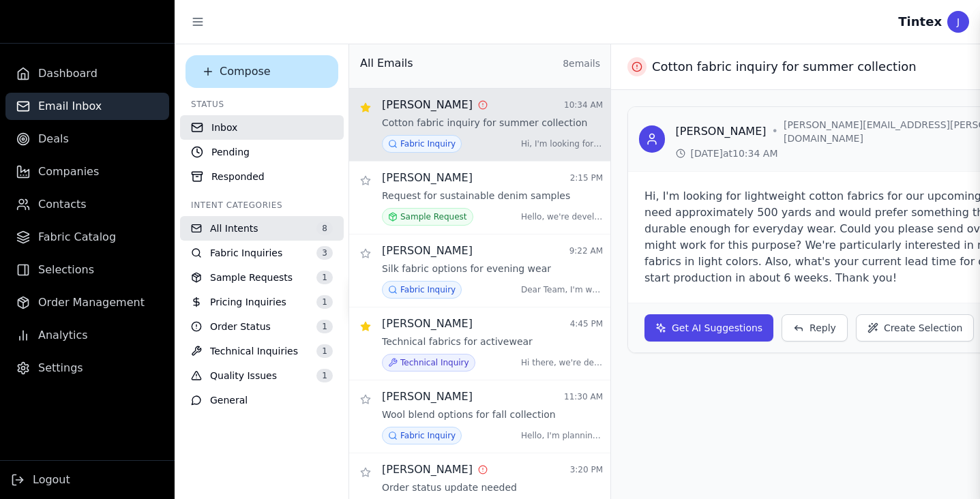 The height and width of the screenshot is (499, 980). Describe the element at coordinates (814, 328) in the screenshot. I see `button: Reply` at that location.